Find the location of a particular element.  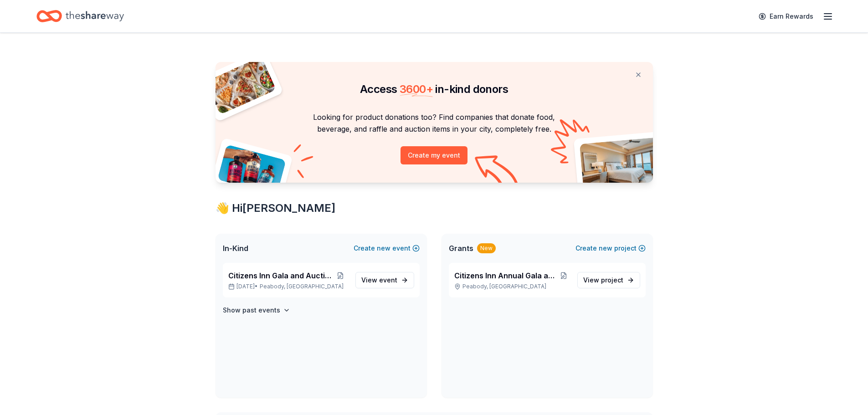

div: New is located at coordinates (486, 248).